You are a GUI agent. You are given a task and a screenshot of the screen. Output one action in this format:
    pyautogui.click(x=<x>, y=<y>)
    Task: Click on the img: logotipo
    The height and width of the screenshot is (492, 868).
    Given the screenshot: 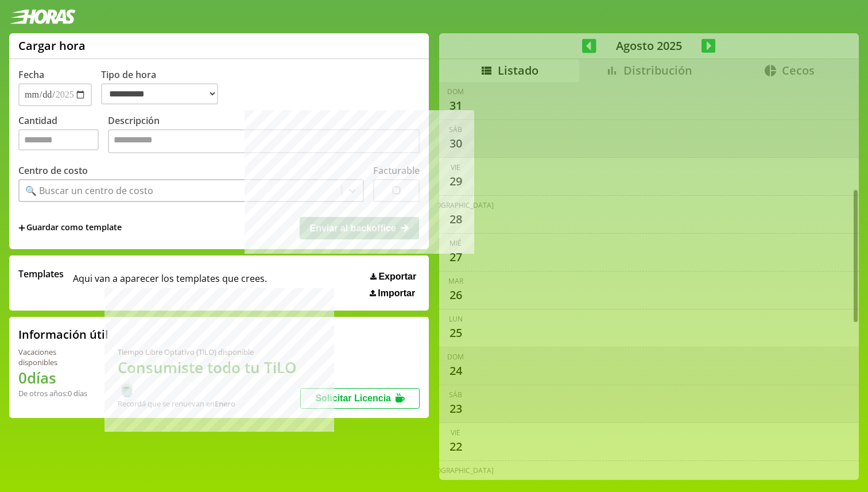 What is the action you would take?
    pyautogui.click(x=43, y=16)
    